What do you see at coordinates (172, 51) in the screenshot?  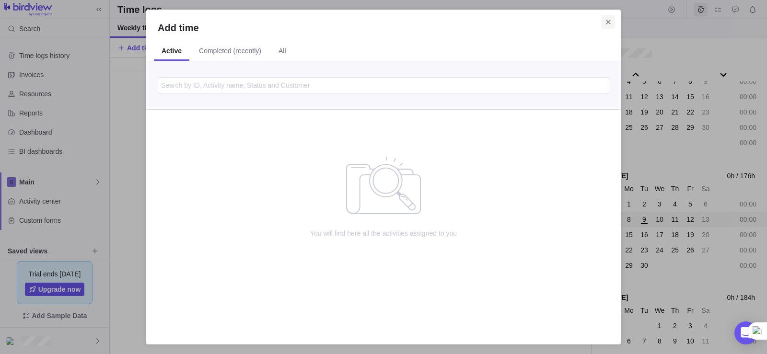 I see `span: Active` at bounding box center [172, 51].